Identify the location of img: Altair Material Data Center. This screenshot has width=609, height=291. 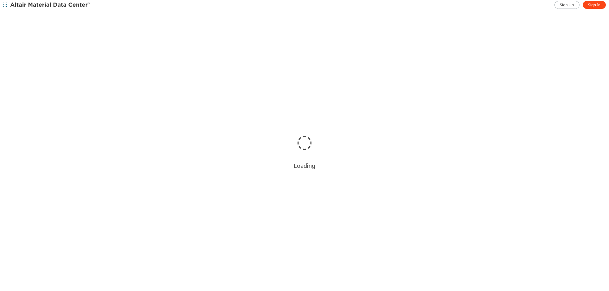
(50, 5).